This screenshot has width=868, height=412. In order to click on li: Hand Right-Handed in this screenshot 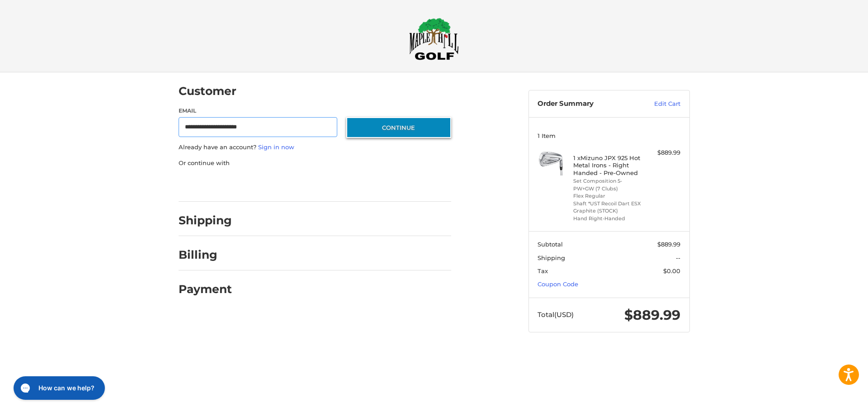, I will do `click(608, 218)`.